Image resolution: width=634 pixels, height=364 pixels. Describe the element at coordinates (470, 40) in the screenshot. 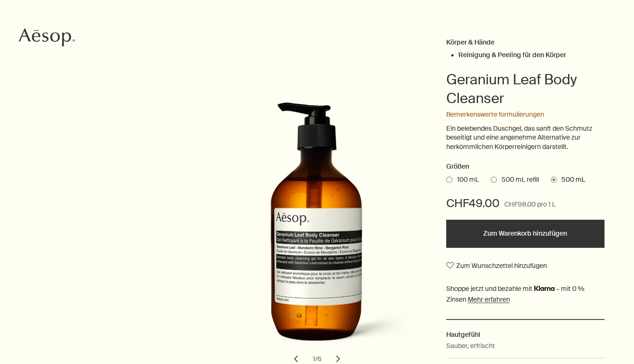

I see `a: Körper & Hände` at that location.